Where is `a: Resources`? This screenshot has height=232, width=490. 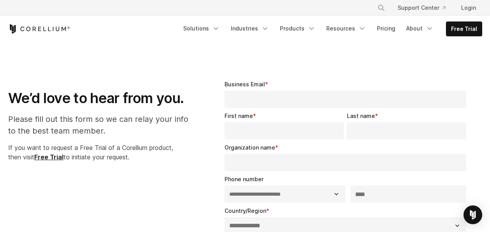
a: Resources is located at coordinates (346, 28).